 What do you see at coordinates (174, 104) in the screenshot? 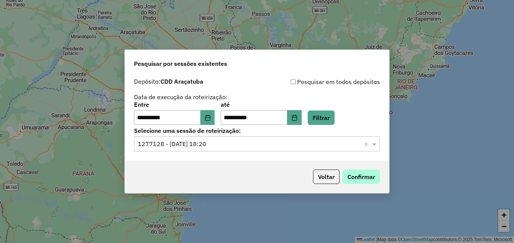
I see `label: Entre` at bounding box center [174, 104].